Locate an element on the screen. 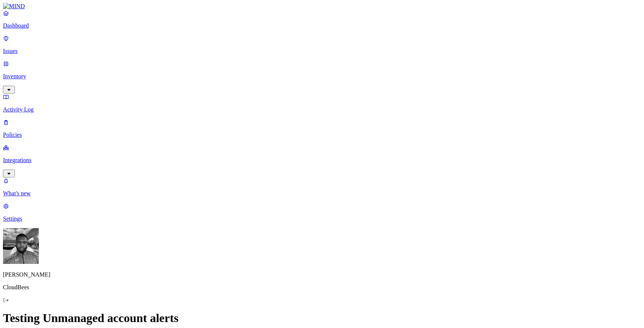 The height and width of the screenshot is (328, 644). p: Activity Log is located at coordinates (322, 110).